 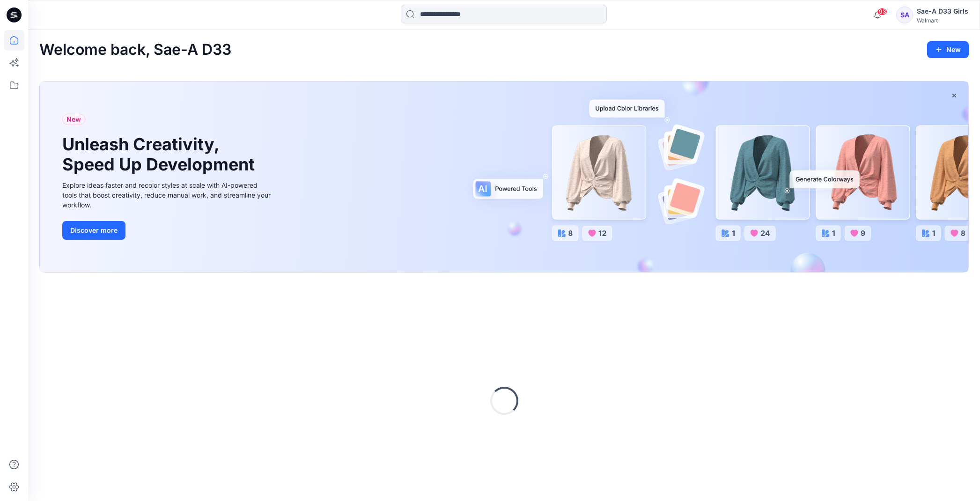 I want to click on div: Sae-A D33 Girls, so click(x=943, y=11).